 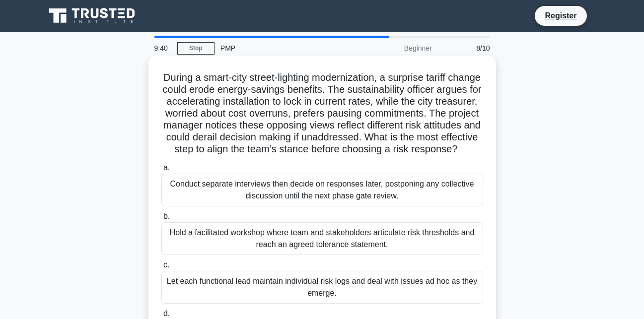 I want to click on span: a., so click(x=166, y=167).